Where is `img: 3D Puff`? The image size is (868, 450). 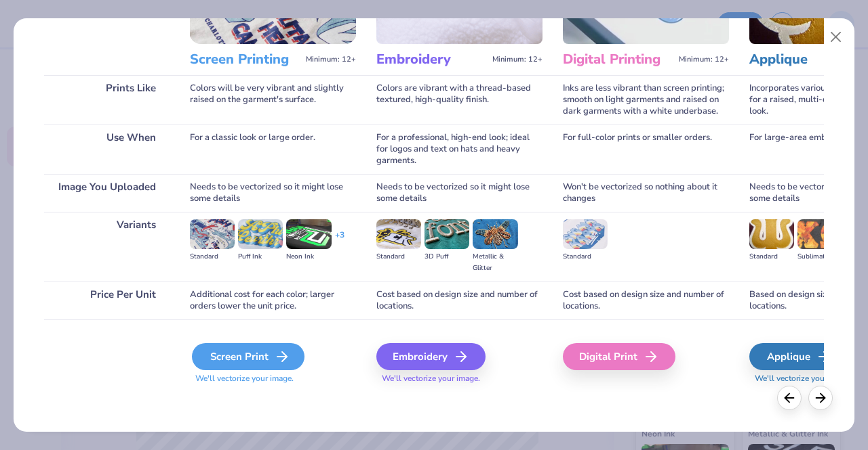
img: 3D Puff is located at coordinates (447, 235).